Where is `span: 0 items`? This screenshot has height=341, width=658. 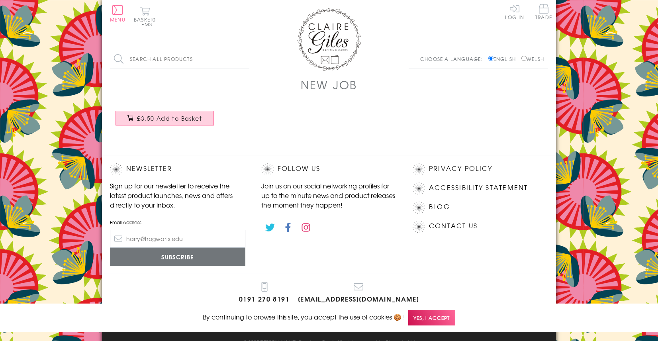 span: 0 items is located at coordinates (147, 22).